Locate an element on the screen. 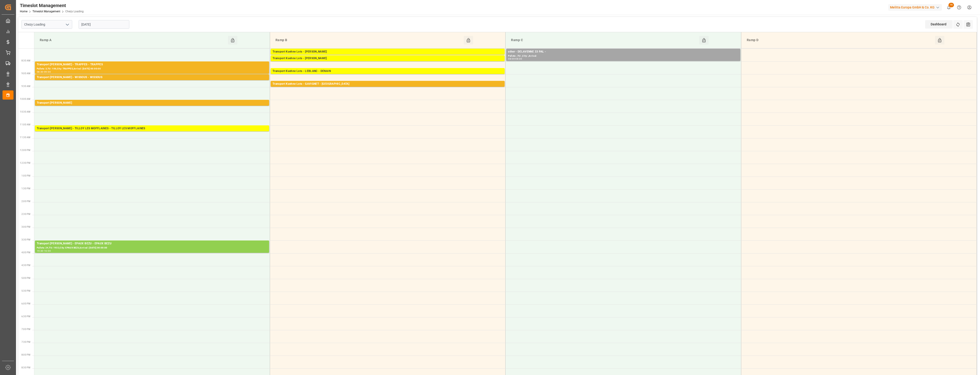 The width and height of the screenshot is (980, 375). span: 4:00 PM is located at coordinates (26, 252).